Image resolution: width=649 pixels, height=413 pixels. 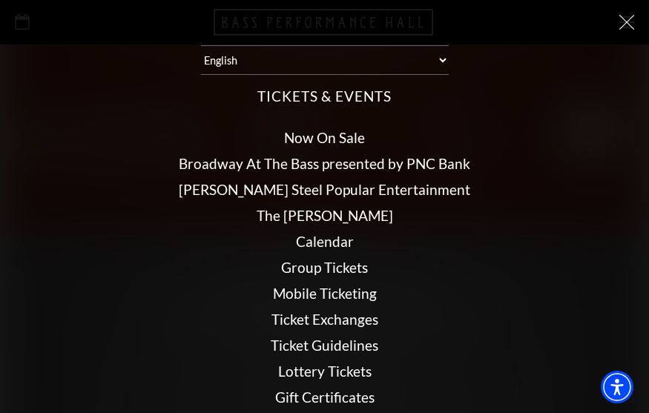 What do you see at coordinates (324, 96) in the screenshot?
I see `label: Tickets & Events` at bounding box center [324, 96].